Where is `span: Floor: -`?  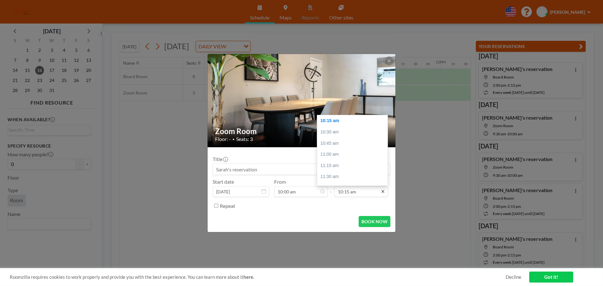 span: Floor: - is located at coordinates (223, 139).